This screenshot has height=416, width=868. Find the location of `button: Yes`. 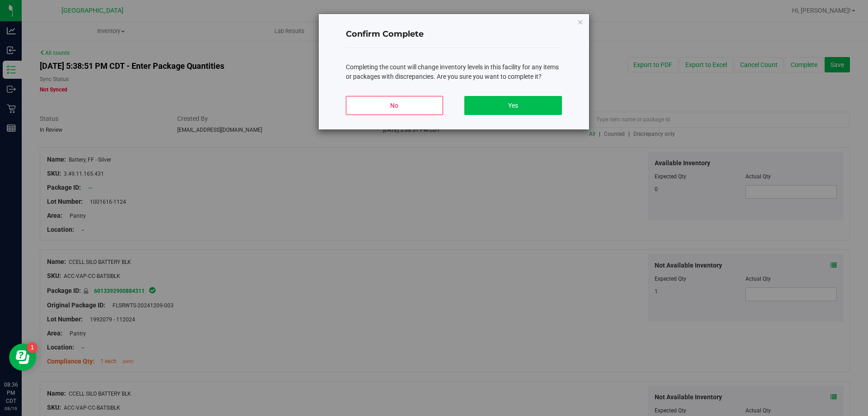

button: Yes is located at coordinates (513, 106).